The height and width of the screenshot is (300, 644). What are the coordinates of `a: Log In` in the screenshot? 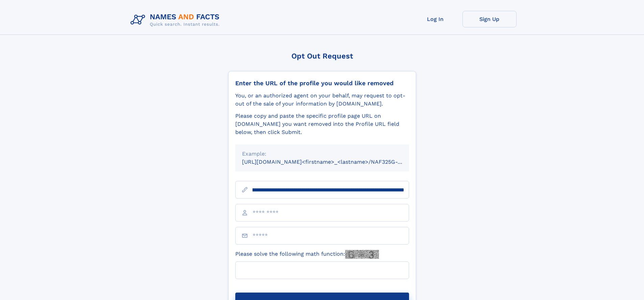 It's located at (435, 19).